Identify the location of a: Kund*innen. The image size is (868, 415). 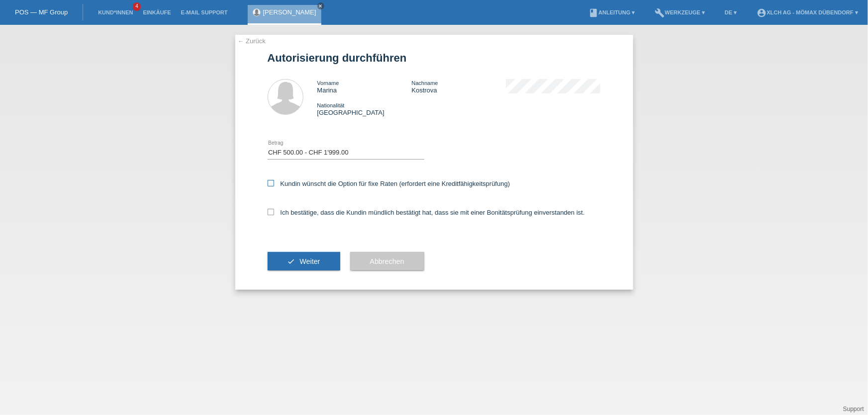
(115, 13).